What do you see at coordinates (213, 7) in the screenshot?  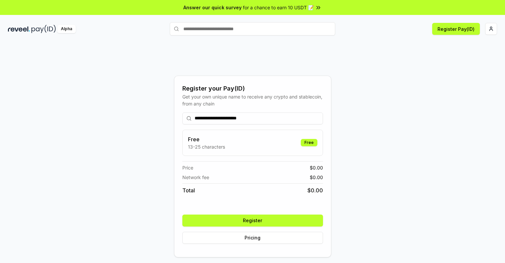 I see `span: Answer our quick survey` at bounding box center [213, 7].